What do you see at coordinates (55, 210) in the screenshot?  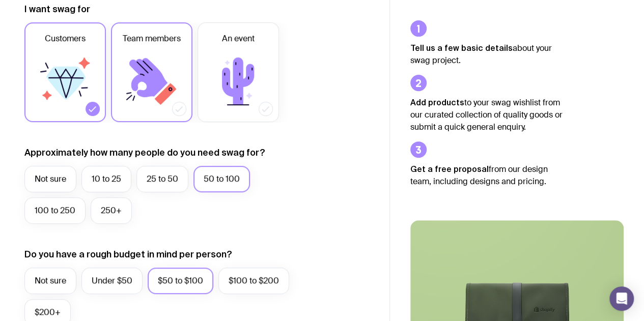 I see `label: 100 to 250` at bounding box center [55, 210].